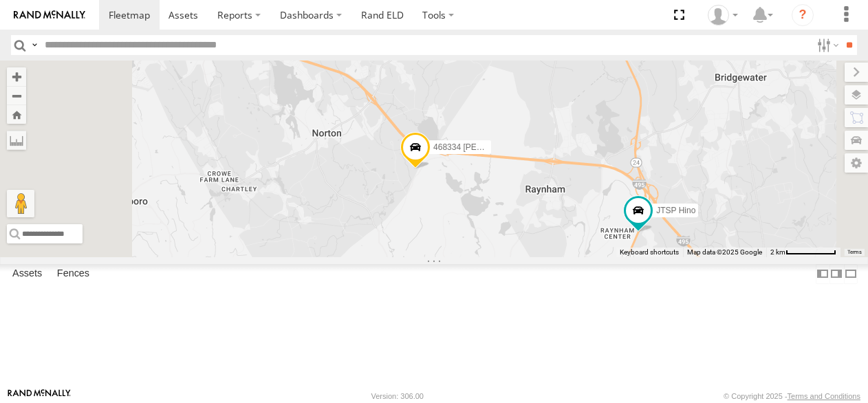 This screenshot has width=868, height=403. What do you see at coordinates (398, 396) in the screenshot?
I see `div: Version: 306.00` at bounding box center [398, 396].